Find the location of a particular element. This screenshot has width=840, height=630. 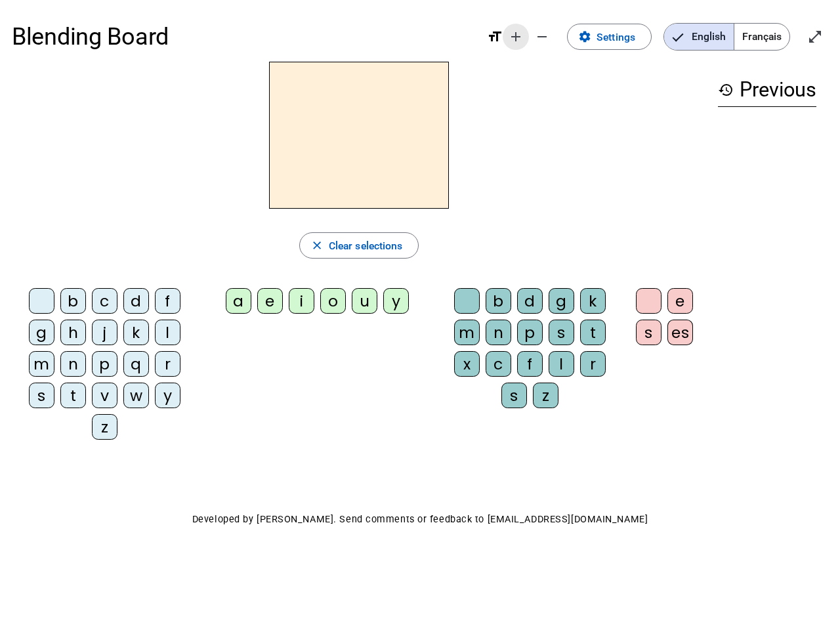

span: Français is located at coordinates (762, 37).